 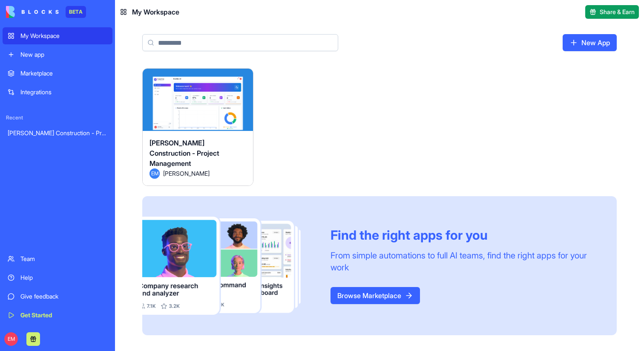 I want to click on div: From simple automations to full AI teams, find the right apps for your work, so click(x=464, y=261).